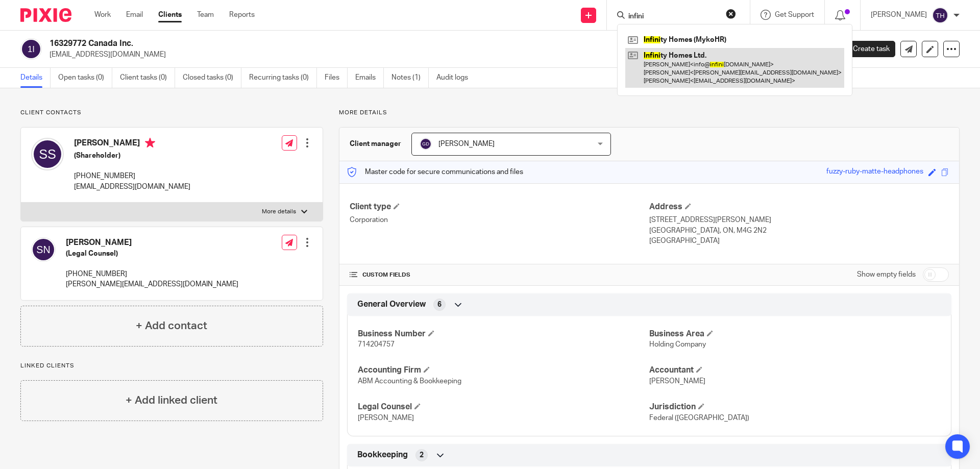 The width and height of the screenshot is (980, 469). I want to click on h4: Address, so click(799, 207).